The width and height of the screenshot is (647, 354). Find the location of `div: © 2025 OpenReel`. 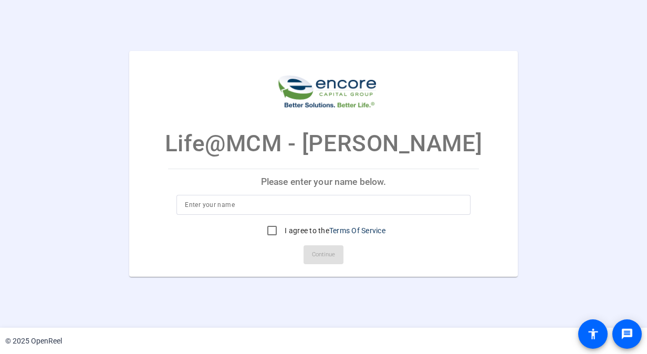

div: © 2025 OpenReel is located at coordinates (34, 341).